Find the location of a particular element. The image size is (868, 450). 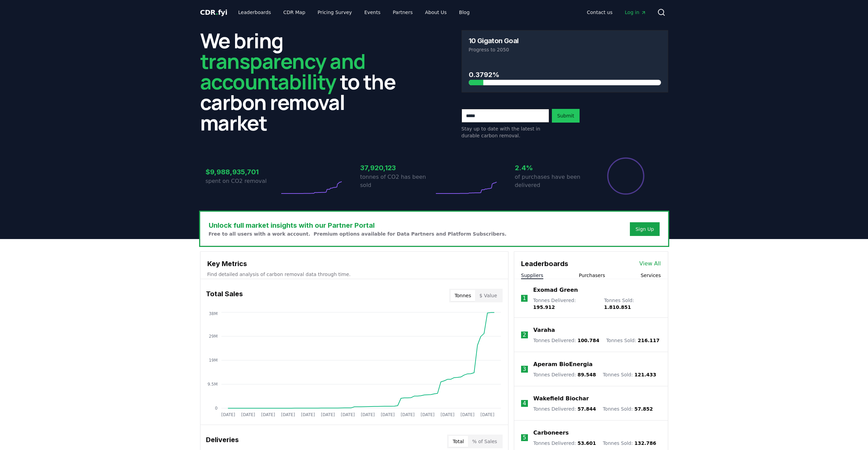

tspan: 29M is located at coordinates (213, 336).